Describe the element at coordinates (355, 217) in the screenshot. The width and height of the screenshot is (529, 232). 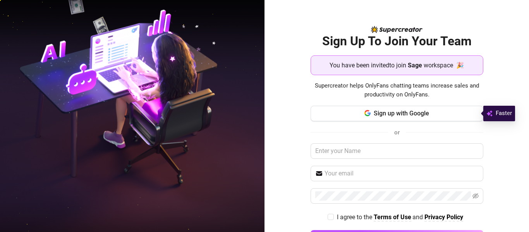
I see `span: I agree to the` at that location.